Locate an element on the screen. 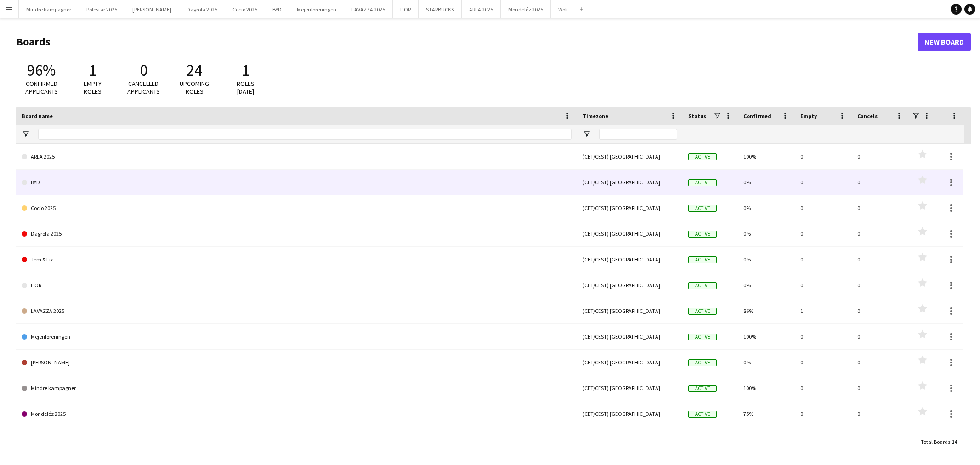  div: 86% is located at coordinates (767, 311).